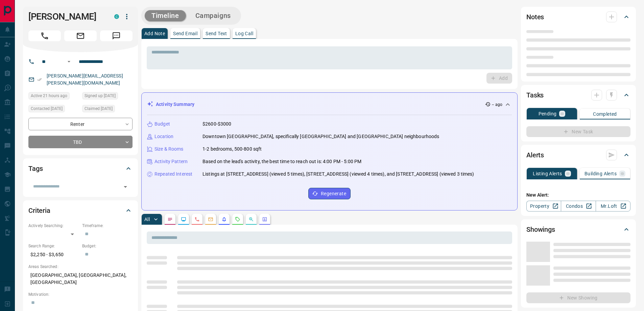  What do you see at coordinates (216, 33) in the screenshot?
I see `p: Send Text` at bounding box center [216, 33].